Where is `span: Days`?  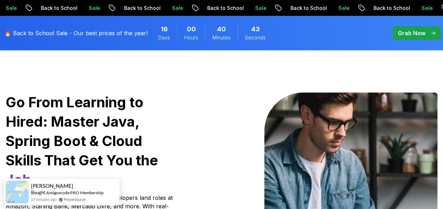 span: Days is located at coordinates (164, 38).